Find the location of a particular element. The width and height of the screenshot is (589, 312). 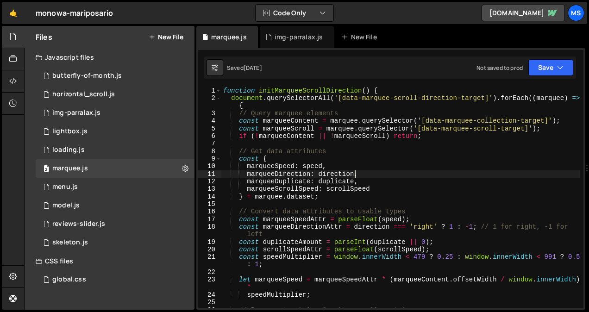

div: 14 is located at coordinates (210, 197).